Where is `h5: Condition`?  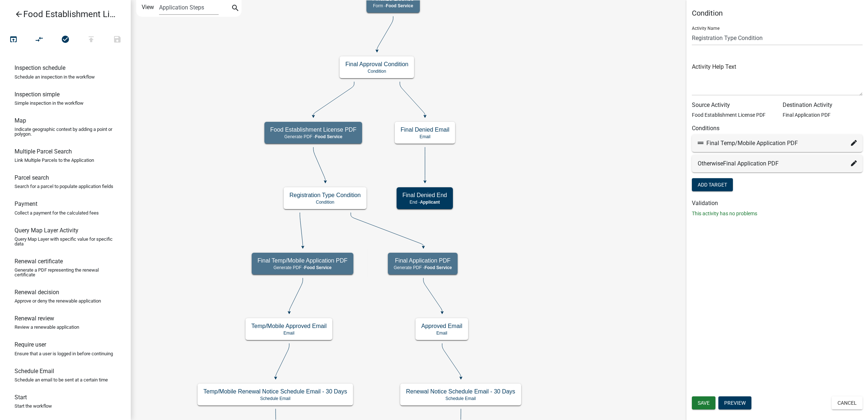 h5: Condition is located at coordinates (777, 13).